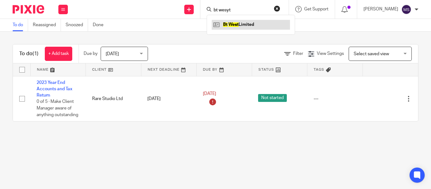  What do you see at coordinates (114, 99) in the screenshot?
I see `td: Rare Studio Ltd` at bounding box center [114, 99].